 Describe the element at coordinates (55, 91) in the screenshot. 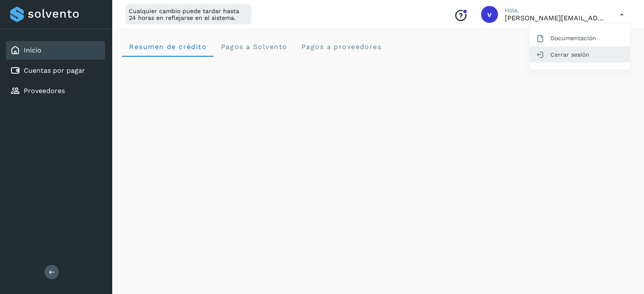

I see `div: Proveedores` at that location.